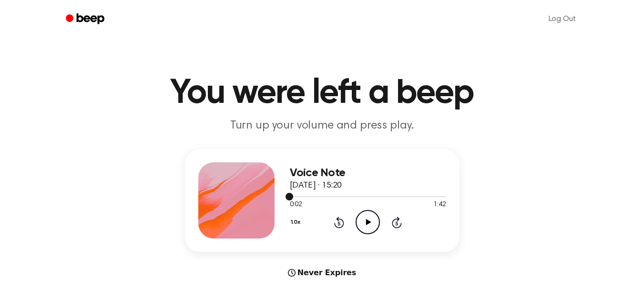  I want to click on p: Turn up your volume and press play., so click(322, 126).